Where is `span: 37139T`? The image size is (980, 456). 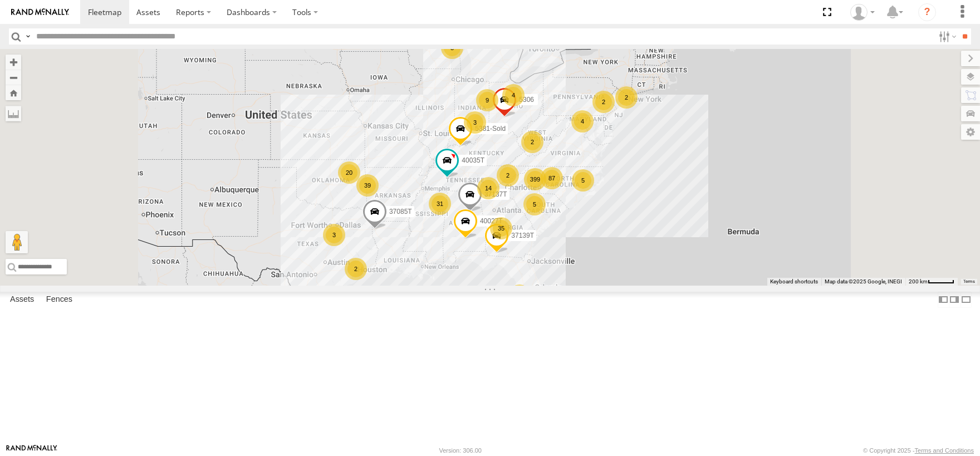 span: 37139T is located at coordinates (522, 235).